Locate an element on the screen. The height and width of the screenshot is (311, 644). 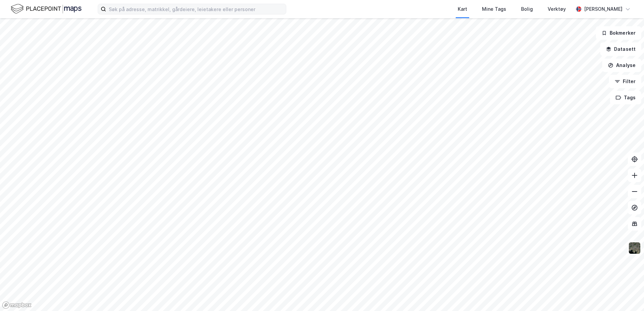
div: Kontrollprogram for chat is located at coordinates (627, 295).